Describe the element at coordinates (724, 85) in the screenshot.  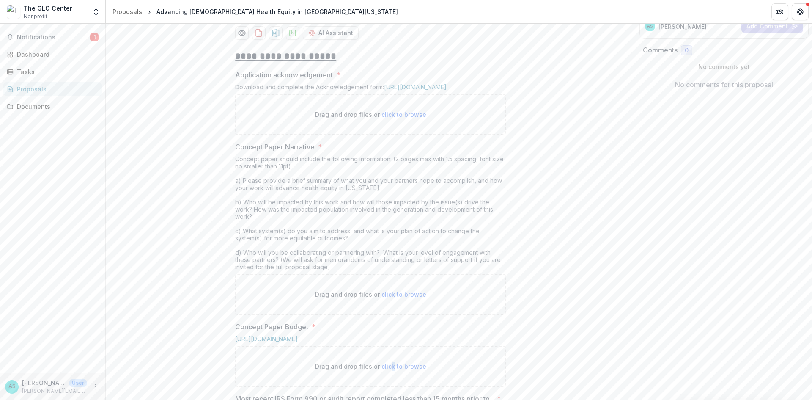
I see `p: No comments for this proposal` at that location.